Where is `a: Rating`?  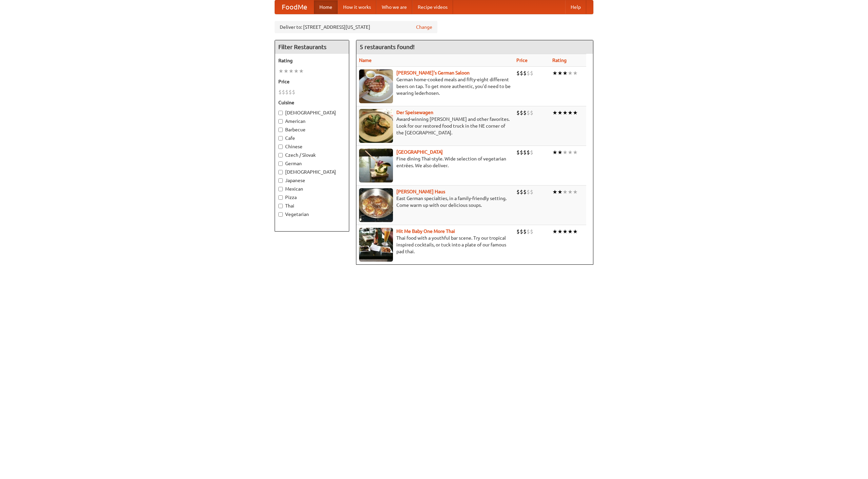
a: Rating is located at coordinates (560, 61).